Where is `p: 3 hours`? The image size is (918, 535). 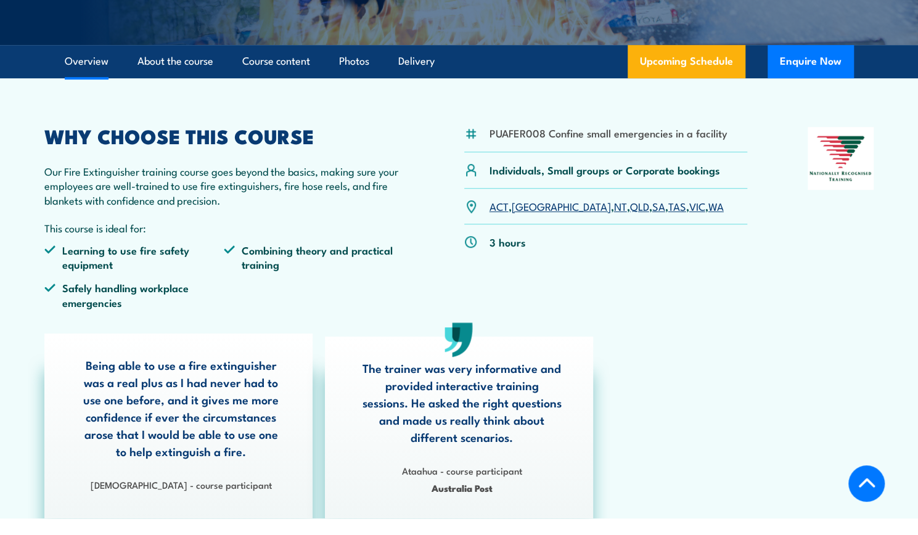 p: 3 hours is located at coordinates (507, 242).